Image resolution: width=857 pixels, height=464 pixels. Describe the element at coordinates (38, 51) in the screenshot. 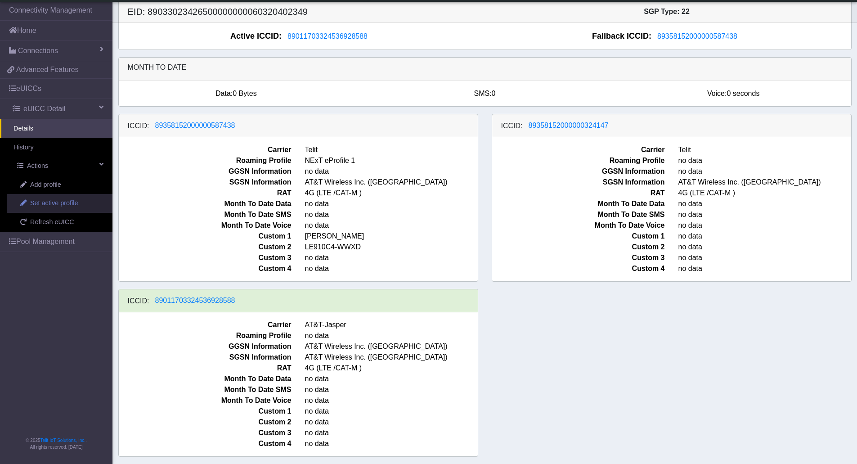

I see `span: Connections` at that location.